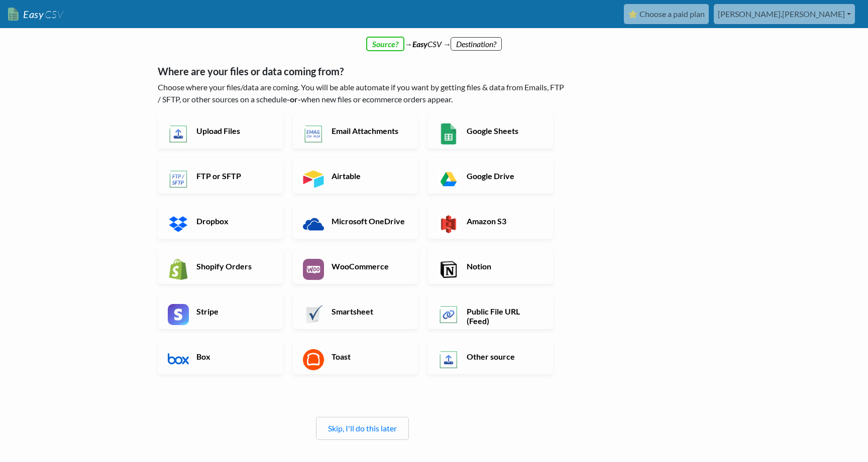  I want to click on a: Amazon S3, so click(490, 221).